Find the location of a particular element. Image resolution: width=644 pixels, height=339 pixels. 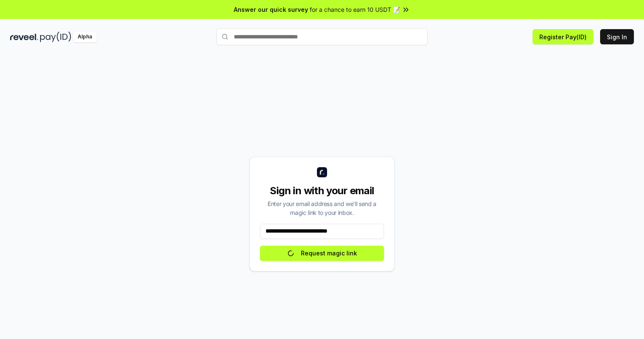

img: logo_small is located at coordinates (322, 172).